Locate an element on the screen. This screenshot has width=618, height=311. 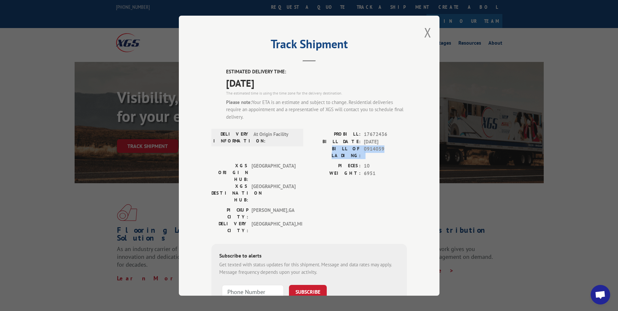
span: At Origin Facility is located at coordinates (275, 137).